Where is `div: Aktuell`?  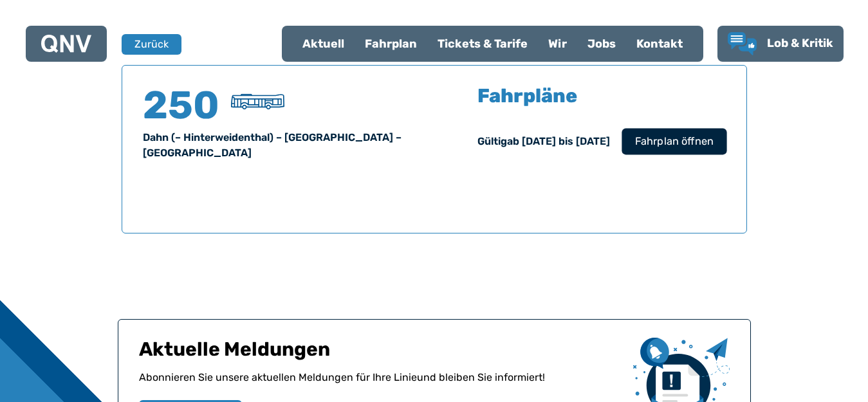 div: Aktuell is located at coordinates (323, 44).